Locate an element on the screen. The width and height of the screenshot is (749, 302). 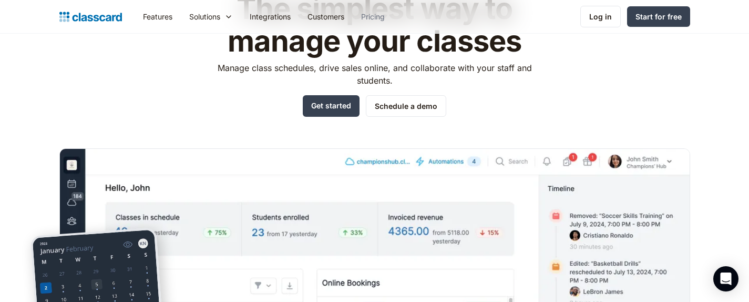
a: Get started is located at coordinates (331, 106).